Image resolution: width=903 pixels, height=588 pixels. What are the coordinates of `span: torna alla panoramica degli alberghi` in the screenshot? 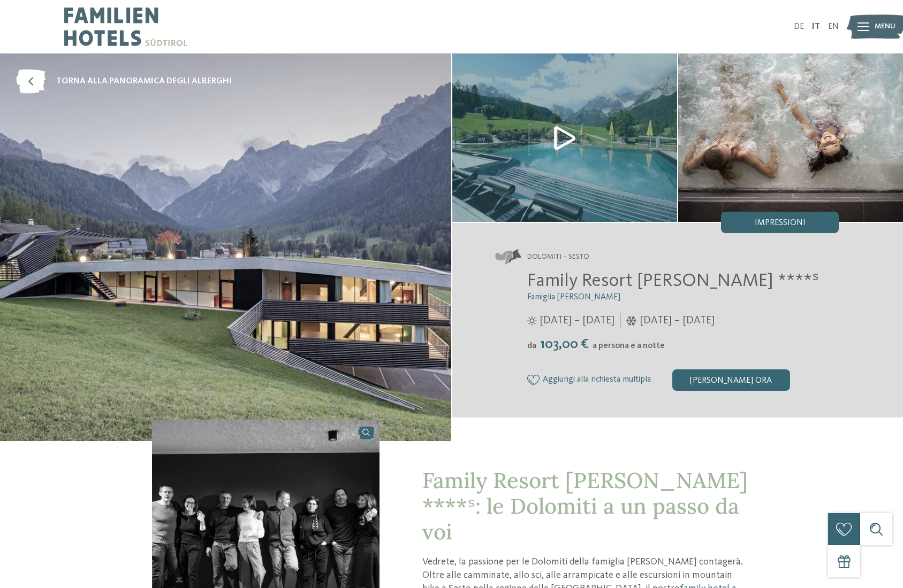 It's located at (144, 82).